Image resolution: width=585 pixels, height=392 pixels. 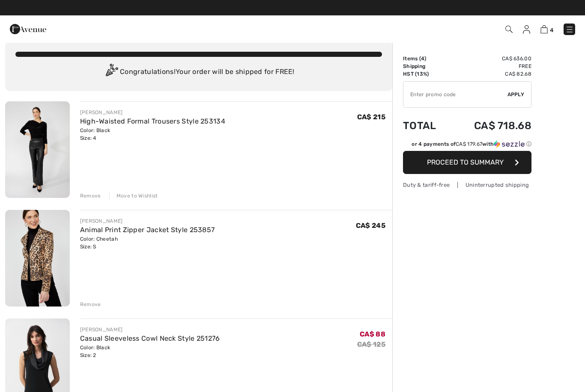 I want to click on td: CA$ 82.68, so click(x=491, y=74).